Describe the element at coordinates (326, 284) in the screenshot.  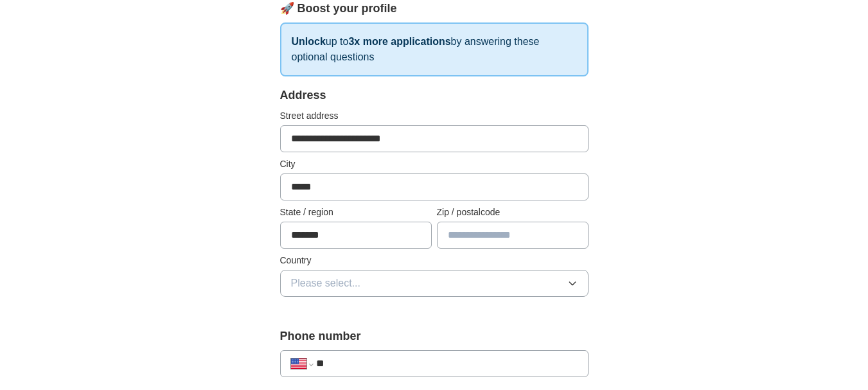
I see `span: Please select...` at that location.